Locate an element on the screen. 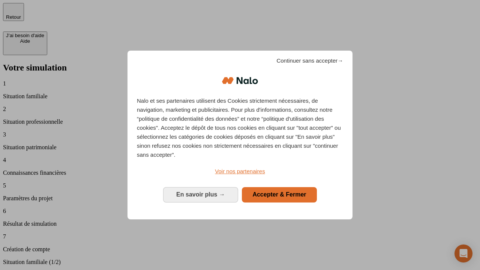  img: Logo is located at coordinates (240, 81).